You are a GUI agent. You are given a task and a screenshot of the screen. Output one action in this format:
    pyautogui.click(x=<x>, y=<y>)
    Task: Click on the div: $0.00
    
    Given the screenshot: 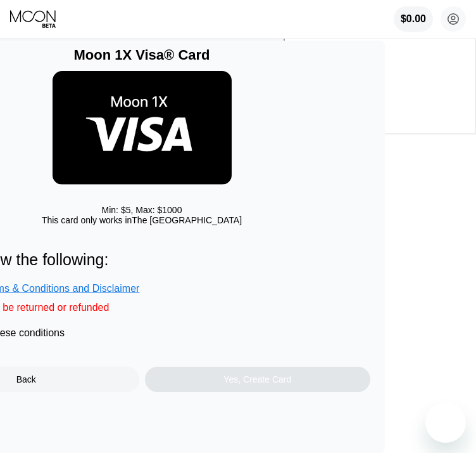 What is the action you would take?
    pyautogui.click(x=413, y=19)
    